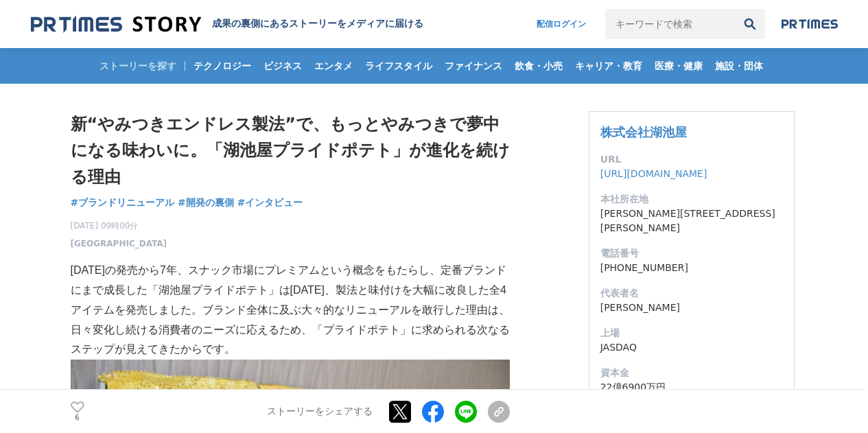 The width and height of the screenshot is (868, 433). What do you see at coordinates (691, 373) in the screenshot?
I see `dt: 資本金` at bounding box center [691, 373].